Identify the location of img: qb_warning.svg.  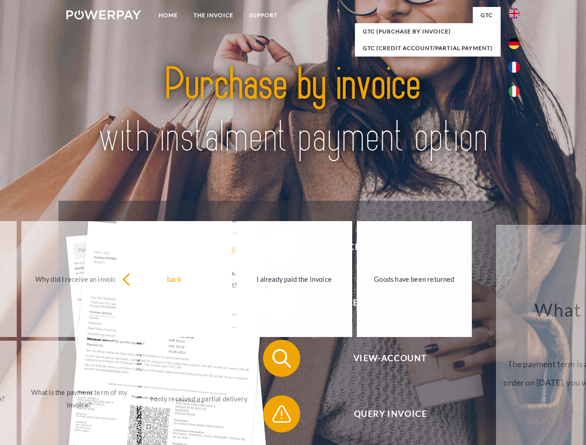
(281, 414).